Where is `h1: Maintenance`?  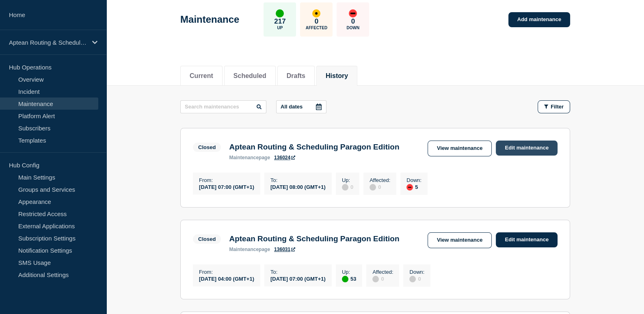
h1: Maintenance is located at coordinates (209, 20).